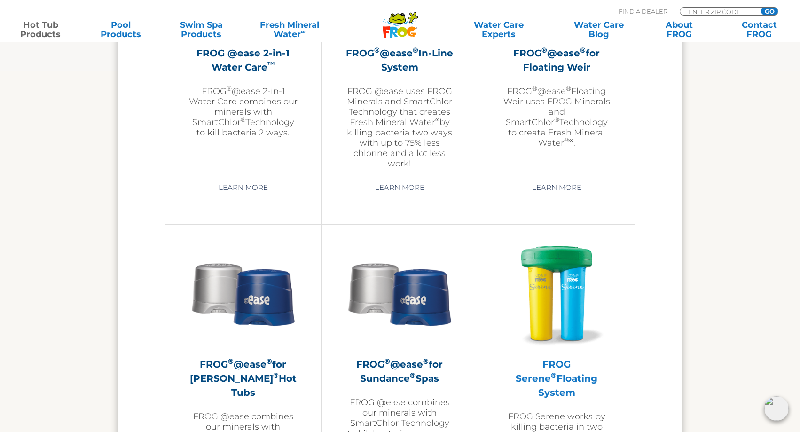  I want to click on input: Zip Code Form, so click(719, 11).